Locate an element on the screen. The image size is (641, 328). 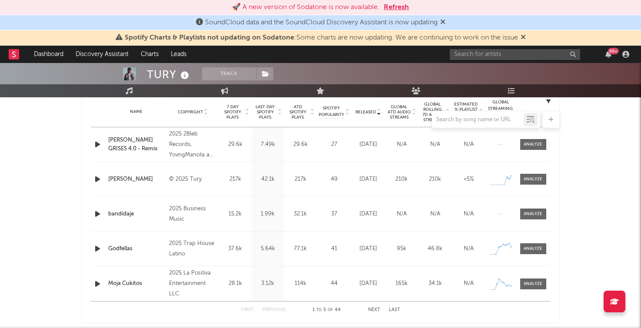
span: Spotify Popularity is located at coordinates (331, 112).